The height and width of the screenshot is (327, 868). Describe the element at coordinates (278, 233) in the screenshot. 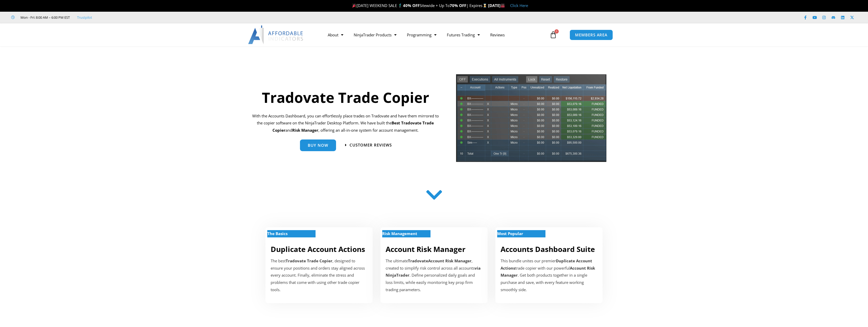

I see `strong: The Basics` at that location.